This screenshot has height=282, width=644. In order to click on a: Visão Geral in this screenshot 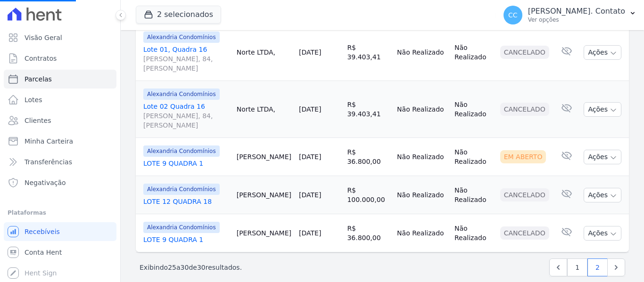, I will do `click(60, 38)`.